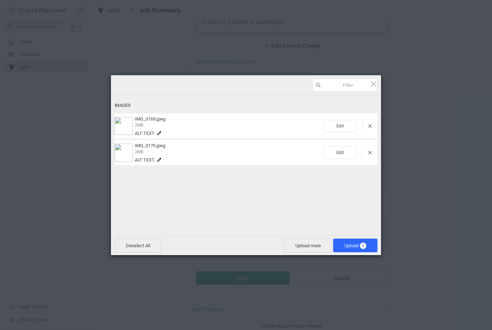 This screenshot has width=492, height=330. I want to click on div: IMG_0169.jpeg, so click(228, 126).